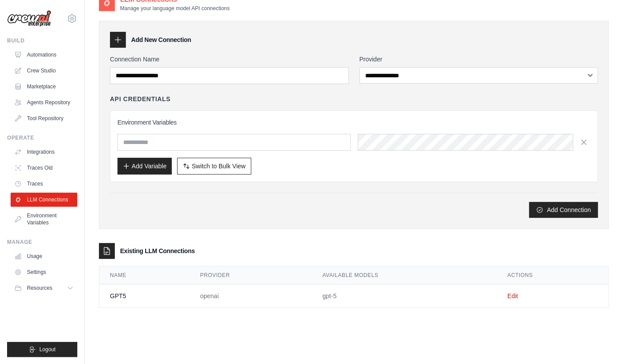 This screenshot has height=364, width=623. I want to click on a: Settings, so click(44, 272).